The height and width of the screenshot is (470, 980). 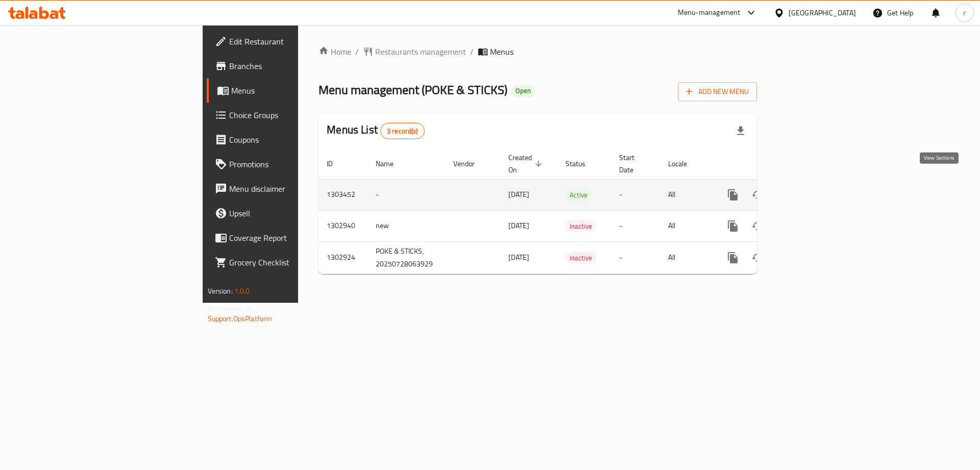 What do you see at coordinates (717, 91) in the screenshot?
I see `button: Add New Menu` at bounding box center [717, 91].